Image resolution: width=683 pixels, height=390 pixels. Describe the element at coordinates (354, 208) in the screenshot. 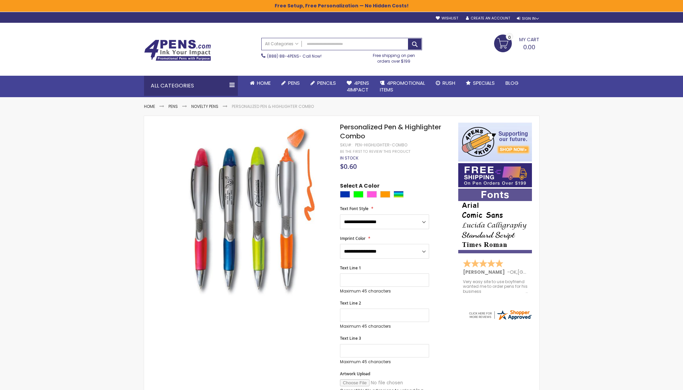

I see `span: Text Font Style` at that location.